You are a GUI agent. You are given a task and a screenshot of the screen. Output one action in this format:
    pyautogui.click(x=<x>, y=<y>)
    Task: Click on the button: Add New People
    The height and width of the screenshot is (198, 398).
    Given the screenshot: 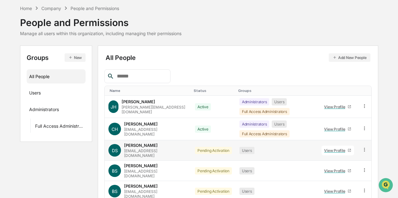 What is the action you would take?
    pyautogui.click(x=349, y=57)
    